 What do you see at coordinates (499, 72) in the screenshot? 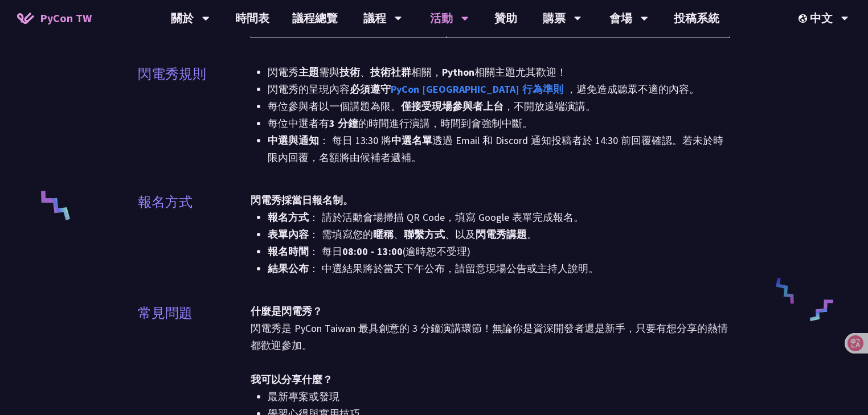
I see `li: 閃電秀 需與 、 相關， 相關主題尤其歡迎！` at bounding box center [499, 72].